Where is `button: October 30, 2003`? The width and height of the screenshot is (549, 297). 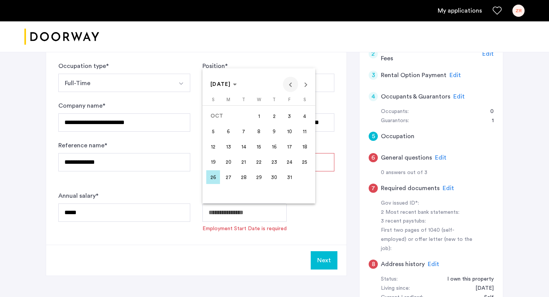 button: October 30, 2003 is located at coordinates (274, 177).